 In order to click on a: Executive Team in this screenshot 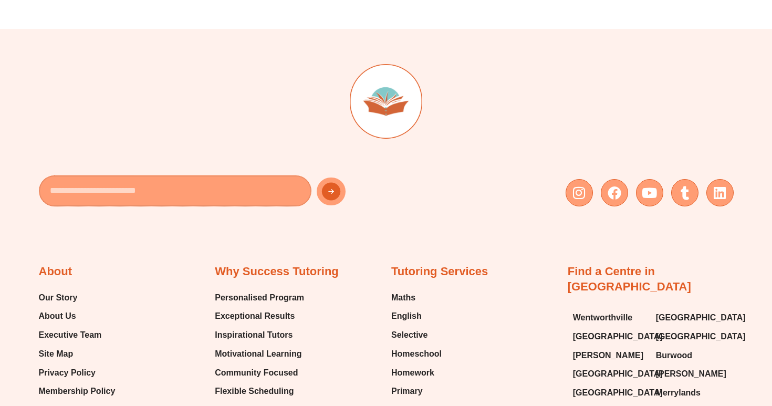, I will do `click(77, 335)`.